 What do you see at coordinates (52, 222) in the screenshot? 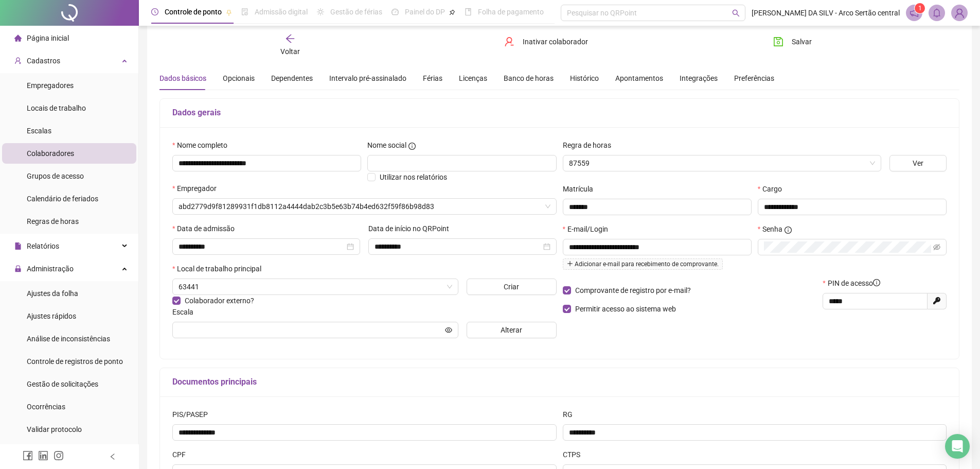
I see `span: Regras de horas` at bounding box center [52, 222].